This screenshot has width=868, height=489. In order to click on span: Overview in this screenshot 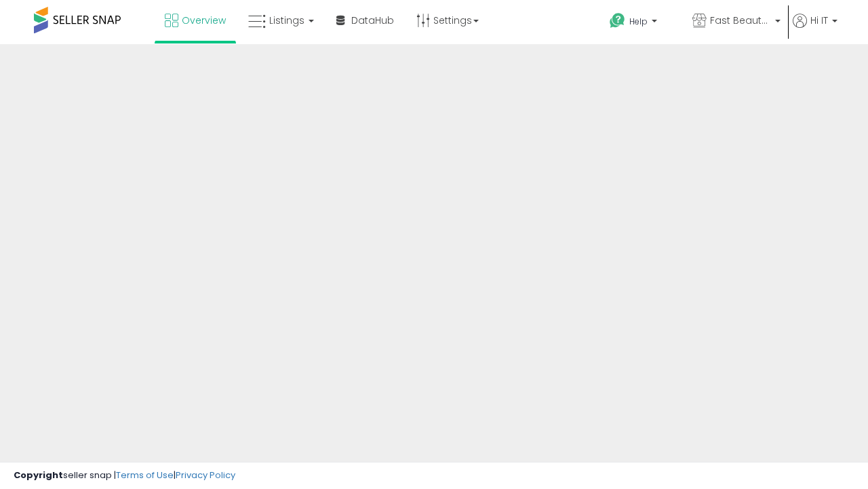, I will do `click(203, 21)`.